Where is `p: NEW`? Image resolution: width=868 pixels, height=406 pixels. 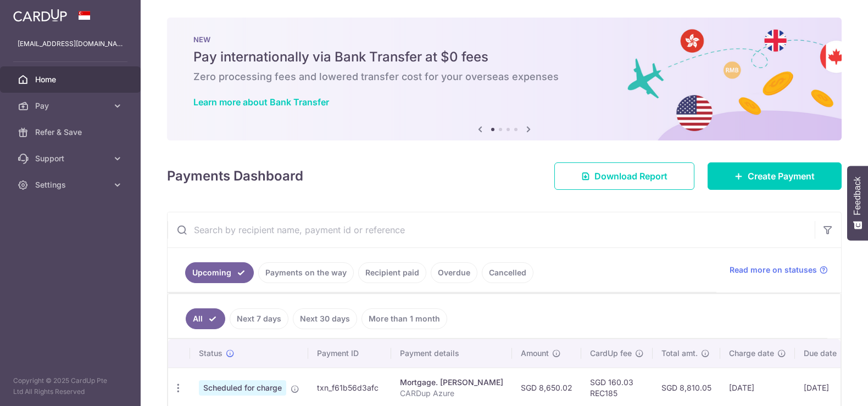
p: NEW is located at coordinates (504, 39).